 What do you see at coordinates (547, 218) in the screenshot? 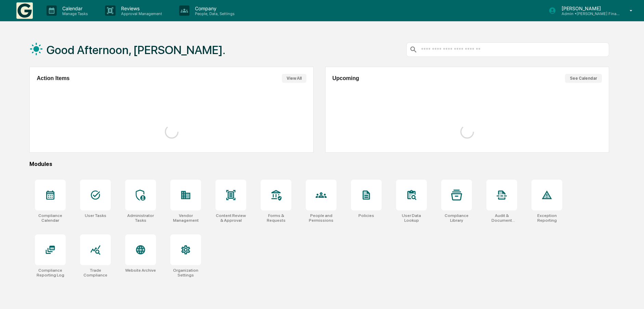
I see `div: Exception Reporting` at bounding box center [547, 218].